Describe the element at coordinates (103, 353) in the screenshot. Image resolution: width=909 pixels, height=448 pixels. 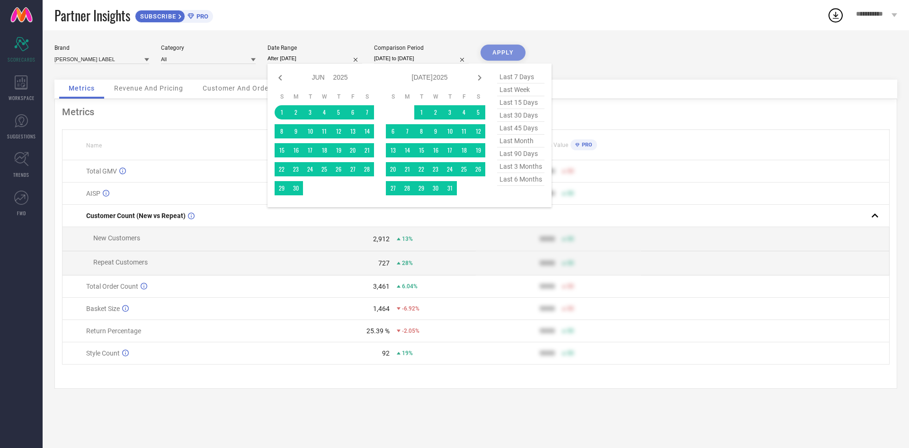
I see `span: Style Count` at that location.